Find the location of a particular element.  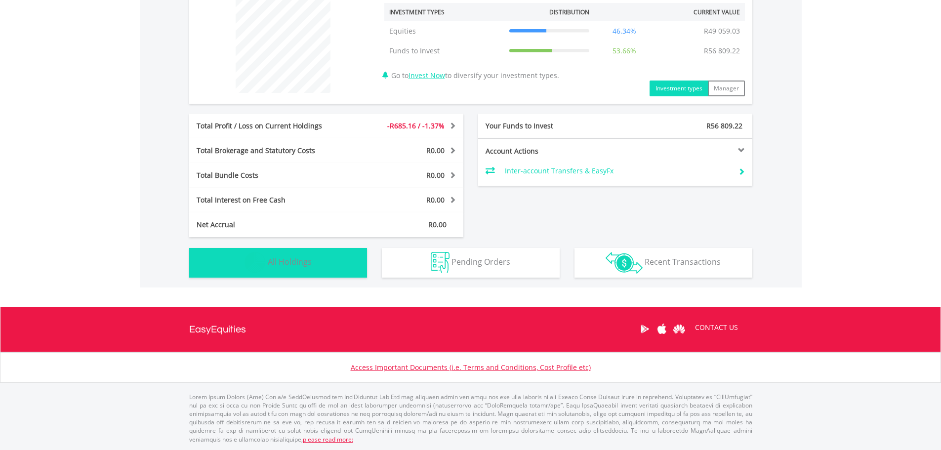

a: Invest Now is located at coordinates (427, 75).